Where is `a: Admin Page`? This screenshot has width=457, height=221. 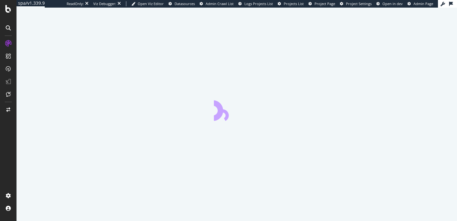
a: Admin Page is located at coordinates (420, 4).